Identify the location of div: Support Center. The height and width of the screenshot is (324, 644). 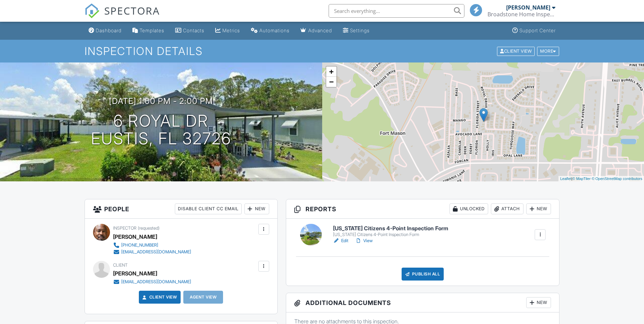
(538, 30).